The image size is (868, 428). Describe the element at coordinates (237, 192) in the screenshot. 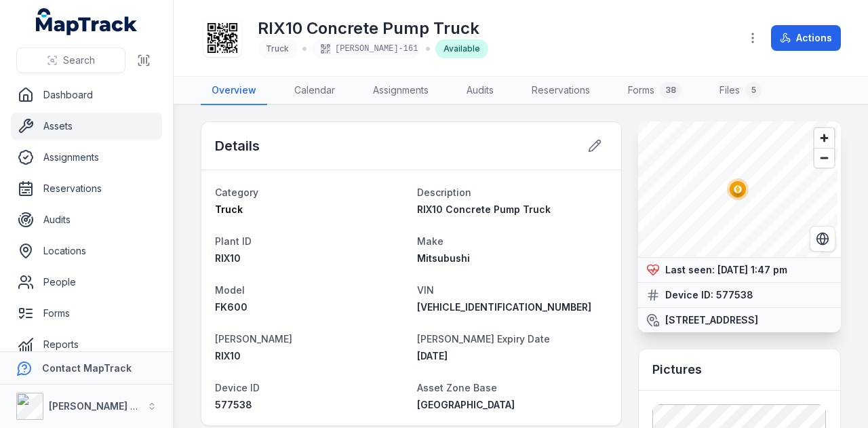

I see `span: Category` at that location.